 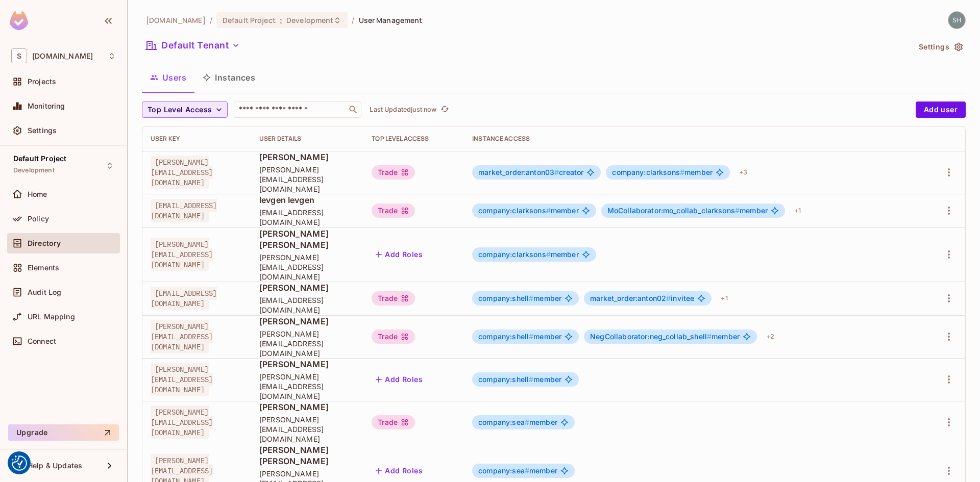 What do you see at coordinates (19, 463) in the screenshot?
I see `button: Consent Preferences` at bounding box center [19, 463].